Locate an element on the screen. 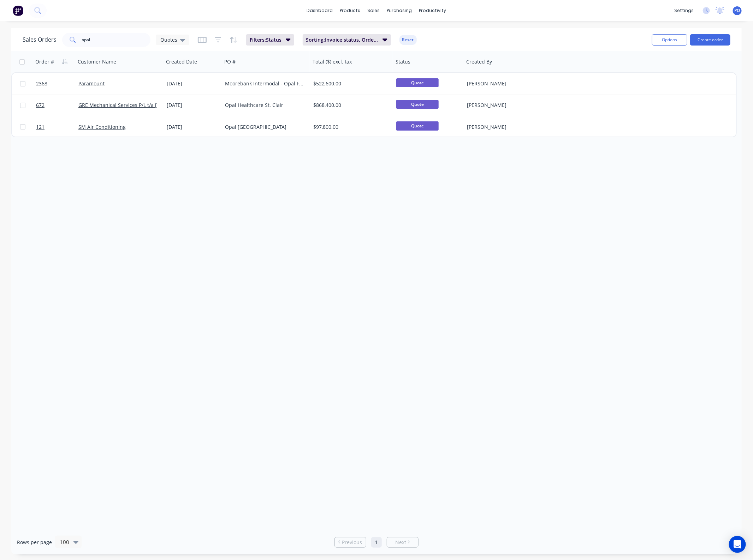 The width and height of the screenshot is (753, 560). button: Sorting:Invoice status, Order # is located at coordinates (347, 40).